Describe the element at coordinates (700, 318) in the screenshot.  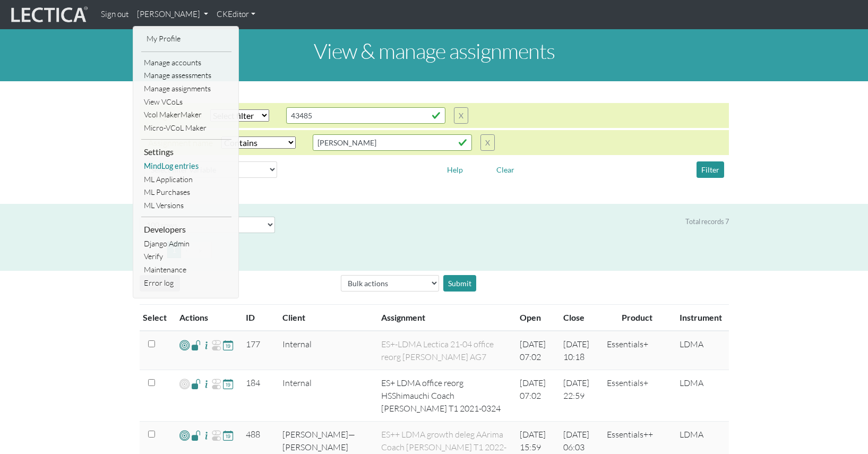
I see `th: Instrument` at that location.